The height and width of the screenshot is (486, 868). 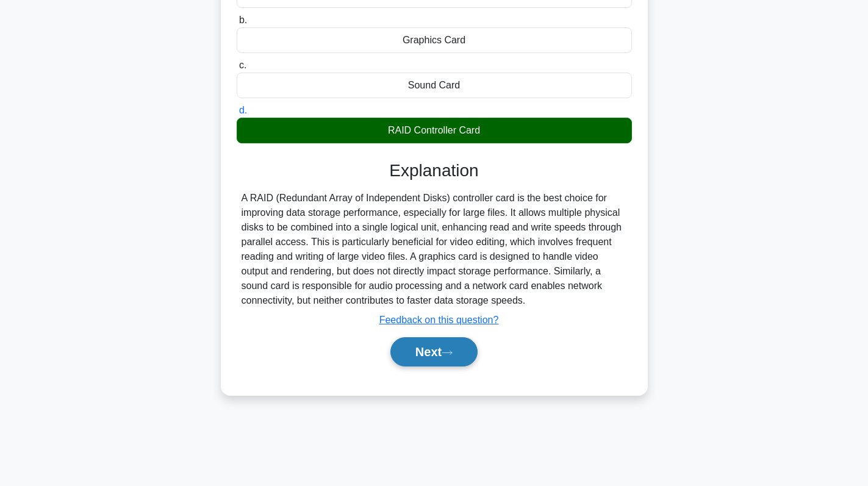 I want to click on span: b., so click(x=243, y=20).